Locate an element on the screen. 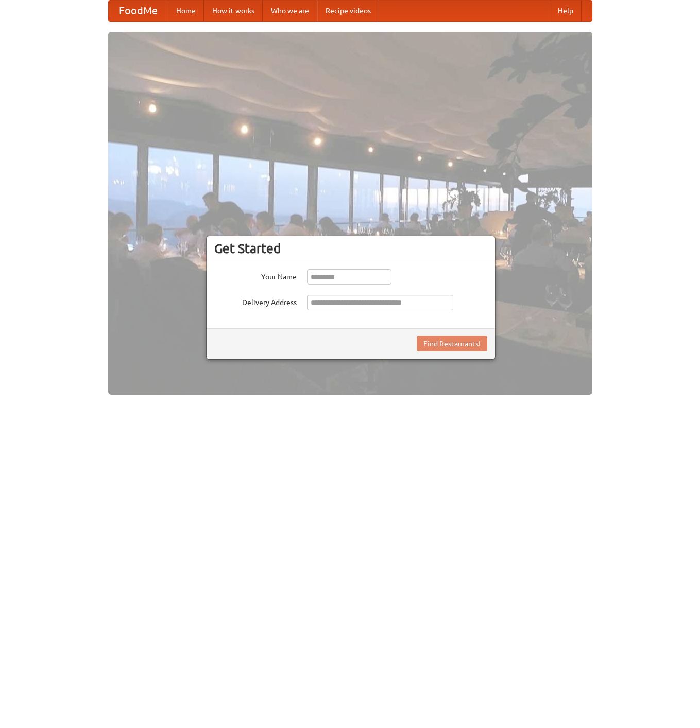 The width and height of the screenshot is (700, 728). h3: Get Started is located at coordinates (350, 248).